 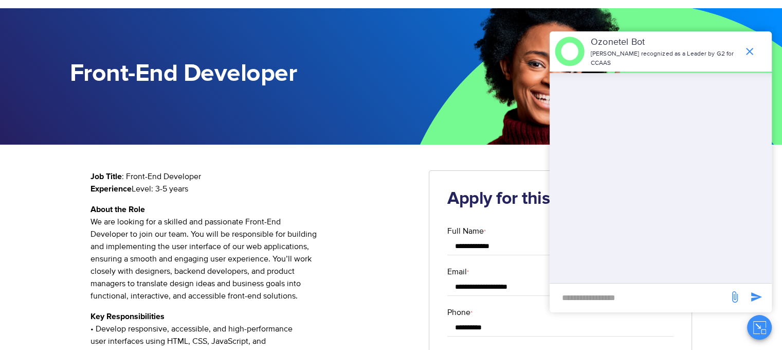 I want to click on button: Close chat, so click(x=759, y=327).